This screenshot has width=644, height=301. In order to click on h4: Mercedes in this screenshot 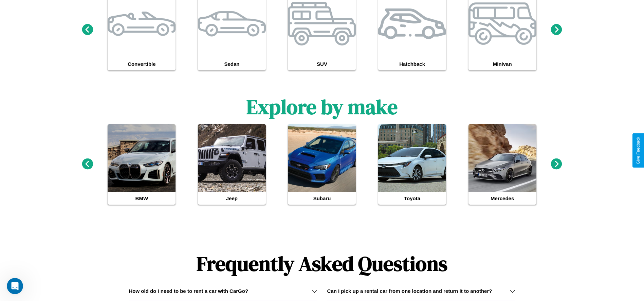, I will do `click(503, 198)`.